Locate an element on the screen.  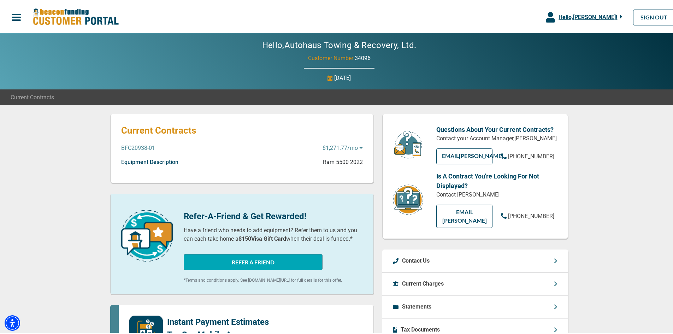
p: Ram 5500 2022 is located at coordinates (343, 161).